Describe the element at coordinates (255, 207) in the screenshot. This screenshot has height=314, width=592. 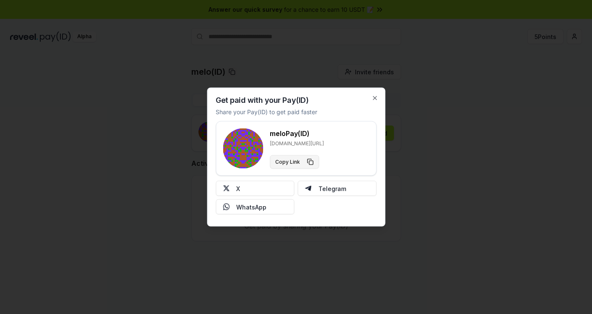
I see `button: WhatsApp` at that location.